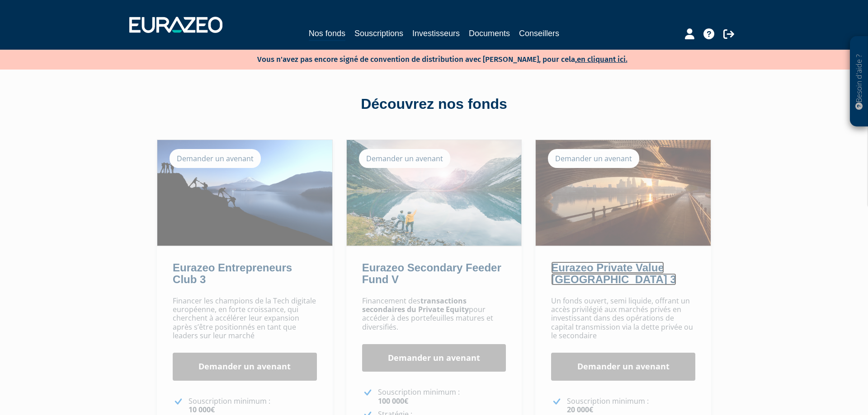 Image resolution: width=868 pixels, height=415 pixels. I want to click on a: Eurazeo Secondary Feeder Fund V, so click(431, 273).